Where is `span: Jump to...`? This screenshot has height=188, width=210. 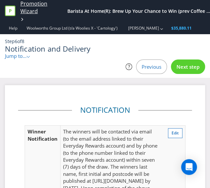 span: Jump to... is located at coordinates (16, 56).